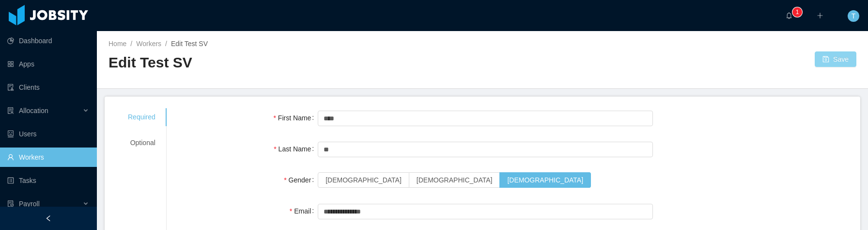 Image resolution: width=868 pixels, height=230 pixels. I want to click on sup: 1, so click(797, 12).